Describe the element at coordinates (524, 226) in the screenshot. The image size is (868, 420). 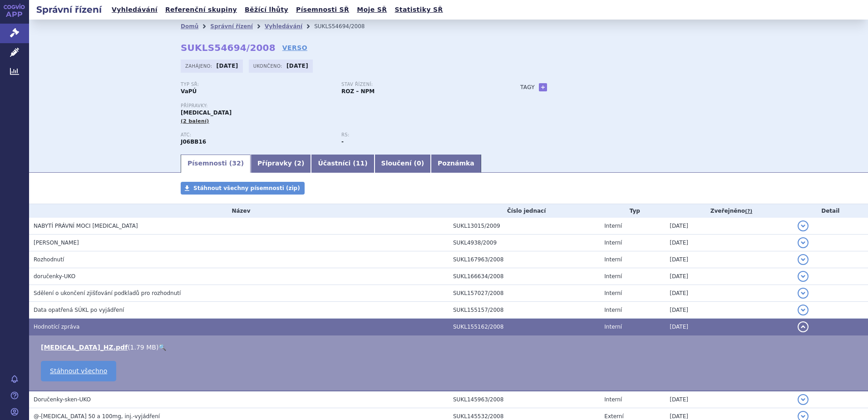
I see `td: SUKL13015/2009` at that location.